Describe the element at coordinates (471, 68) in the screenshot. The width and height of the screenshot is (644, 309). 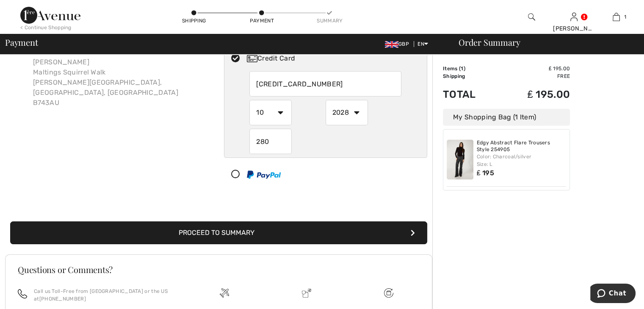
I see `td: Items ( )` at that location.